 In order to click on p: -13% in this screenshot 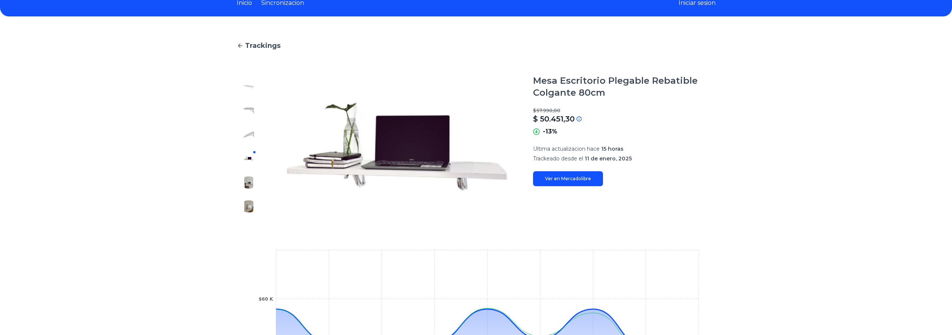, I will do `click(550, 132)`.